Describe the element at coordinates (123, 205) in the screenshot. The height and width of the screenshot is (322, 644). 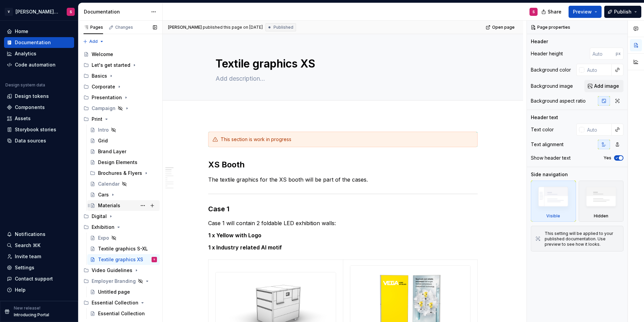
I see `a: Materials` at that location.